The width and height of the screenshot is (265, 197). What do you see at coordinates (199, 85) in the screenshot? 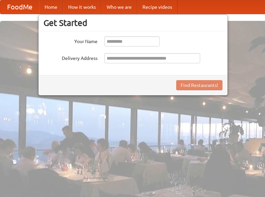
I see `button: Find Restaurants!` at bounding box center [199, 85].